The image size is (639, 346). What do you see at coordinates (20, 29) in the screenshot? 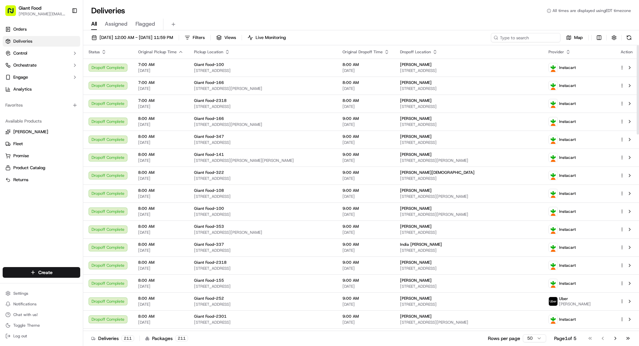
I see `span: Orders` at bounding box center [20, 29].